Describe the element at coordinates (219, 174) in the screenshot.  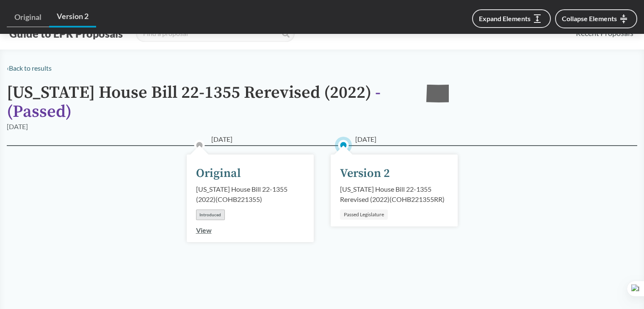
I see `div: Original` at that location.